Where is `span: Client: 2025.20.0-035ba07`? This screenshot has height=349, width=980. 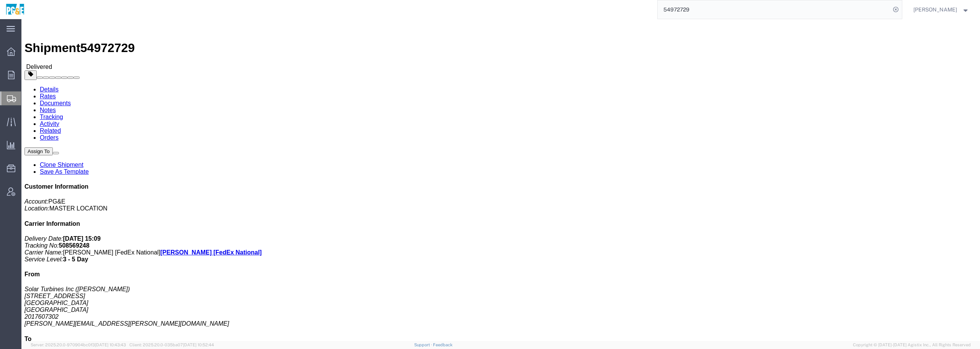 span: Client: 2025.20.0-035ba07 is located at coordinates (171, 345).